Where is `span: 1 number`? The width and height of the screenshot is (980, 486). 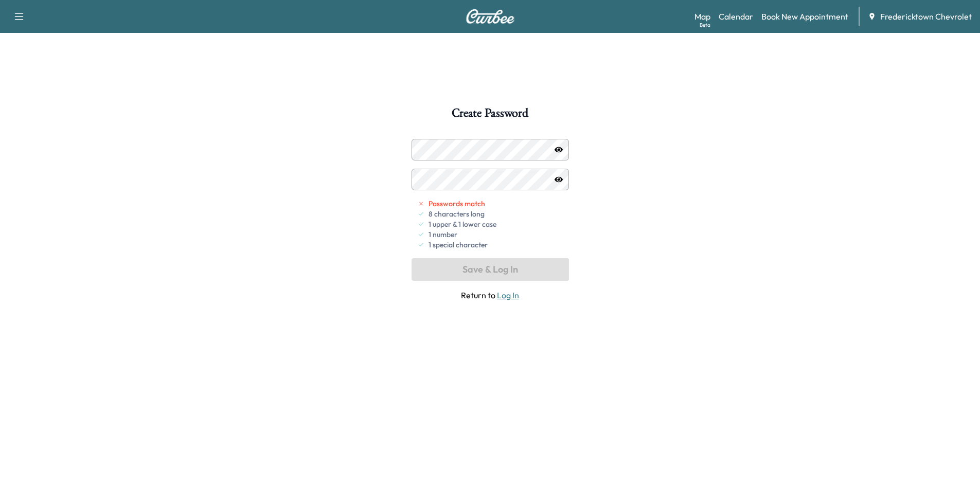
span: 1 number is located at coordinates (443, 235).